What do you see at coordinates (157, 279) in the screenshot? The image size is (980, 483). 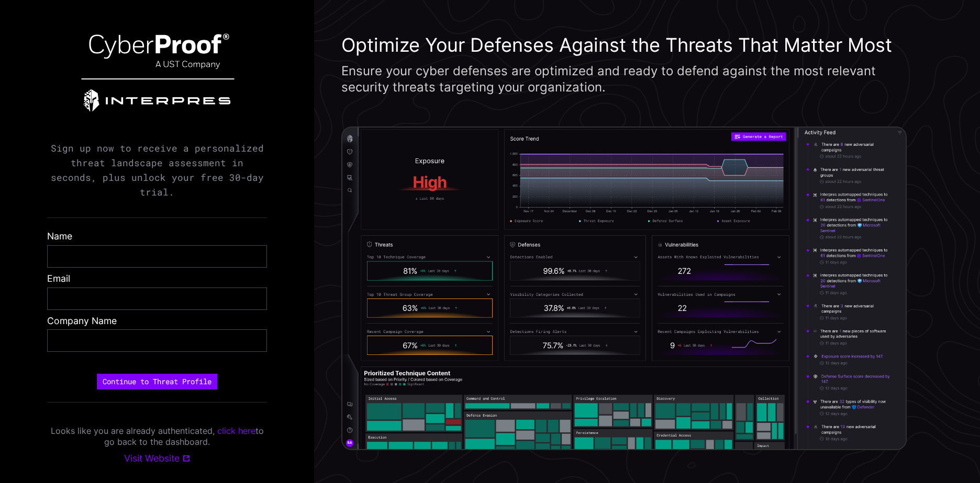 I see `label: Email` at bounding box center [157, 279].